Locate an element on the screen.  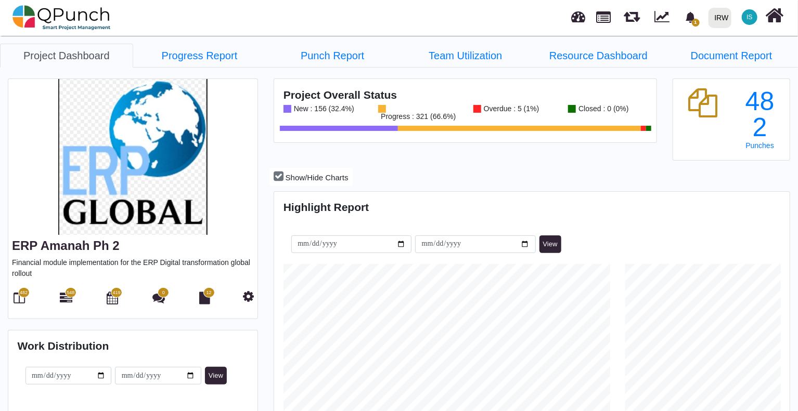
i: Calendar is located at coordinates (112, 298).